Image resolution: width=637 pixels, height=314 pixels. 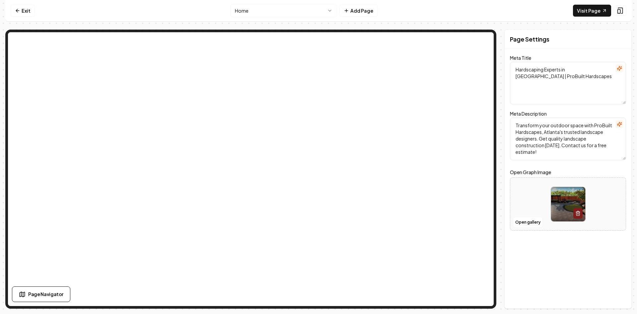 What do you see at coordinates (41, 294) in the screenshot?
I see `button: Page Navigator` at bounding box center [41, 294].